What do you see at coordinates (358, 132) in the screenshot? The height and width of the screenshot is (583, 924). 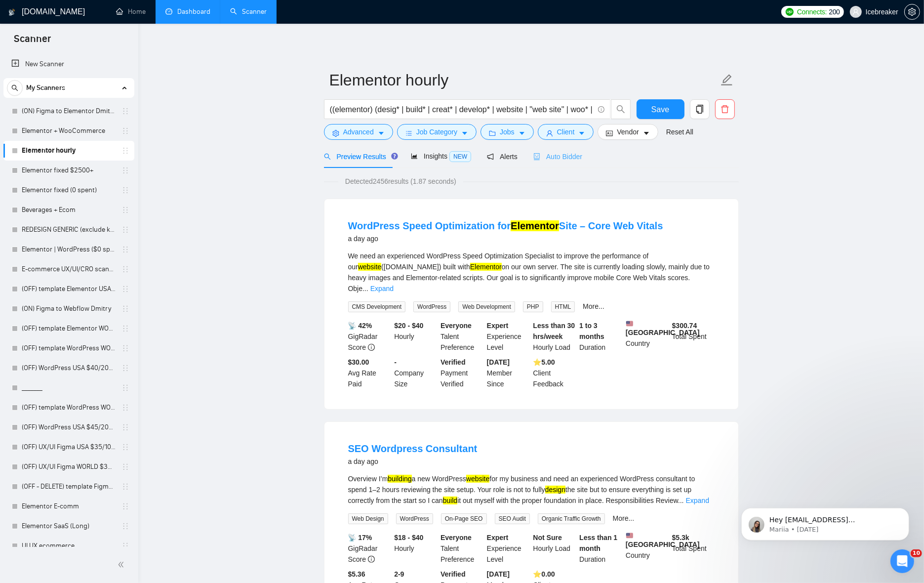 I see `span: Advanced` at bounding box center [358, 132].